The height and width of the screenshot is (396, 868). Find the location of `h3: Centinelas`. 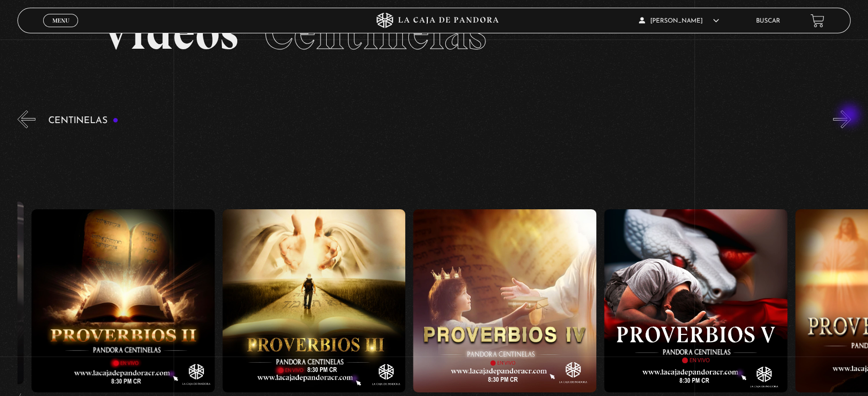

h3: Centinelas is located at coordinates (83, 121).